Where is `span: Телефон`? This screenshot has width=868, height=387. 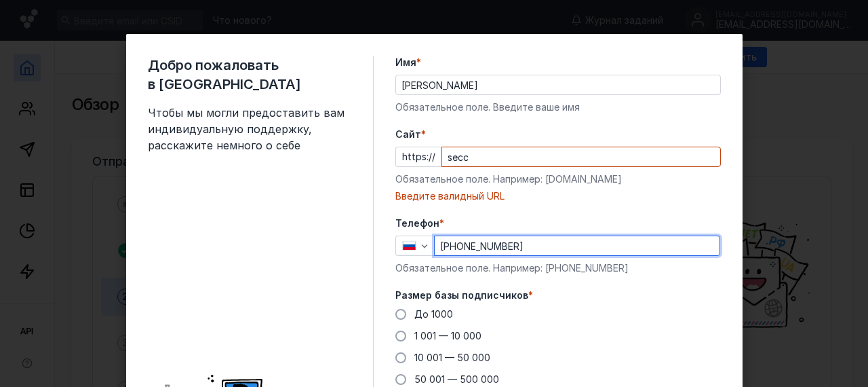 span: Телефон is located at coordinates (417, 223).